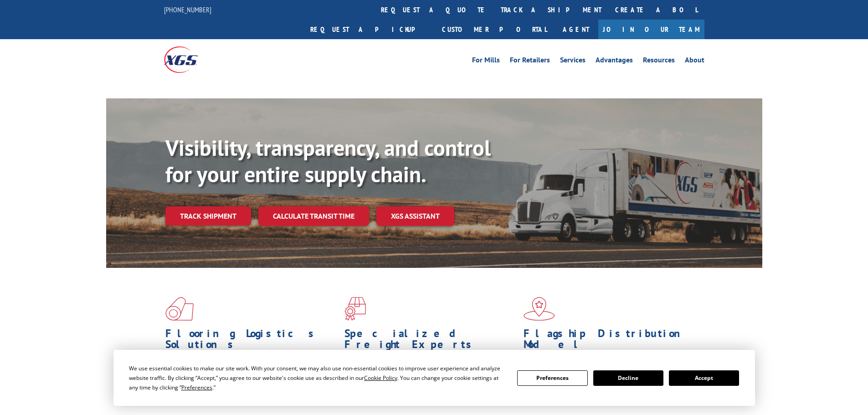 The height and width of the screenshot is (415, 868). Describe the element at coordinates (431, 341) in the screenshot. I see `h1: Specialized Freight Experts` at that location.